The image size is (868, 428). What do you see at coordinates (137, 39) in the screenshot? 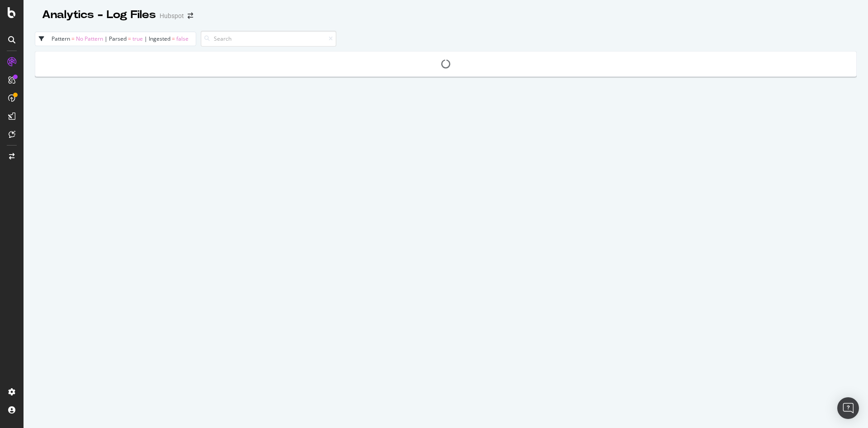
I see `span: true` at bounding box center [137, 39].